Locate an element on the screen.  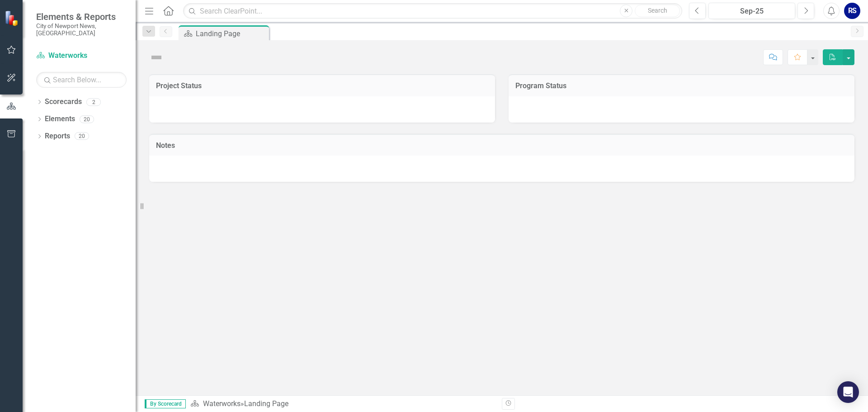
button: Search is located at coordinates (657, 11).